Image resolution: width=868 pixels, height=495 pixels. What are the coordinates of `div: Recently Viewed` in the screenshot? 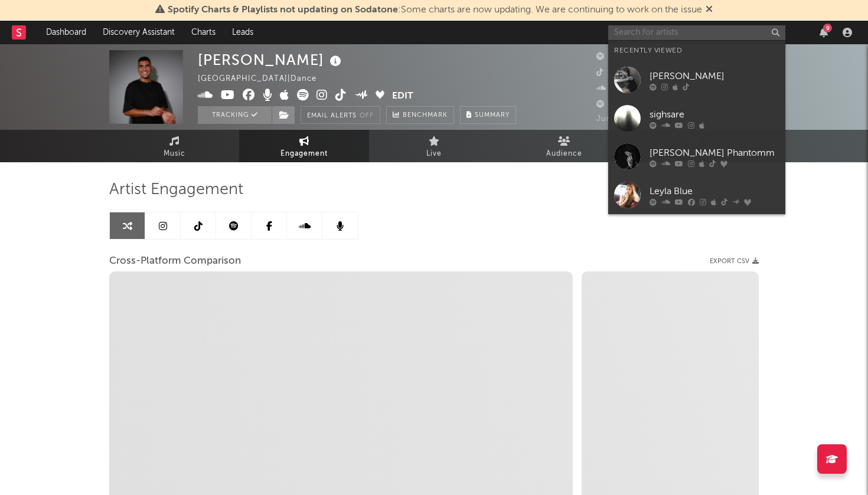 It's located at (697, 51).